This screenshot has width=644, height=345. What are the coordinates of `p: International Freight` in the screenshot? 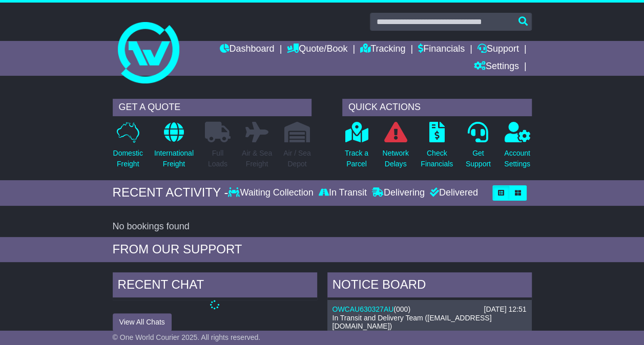 It's located at (173, 159).